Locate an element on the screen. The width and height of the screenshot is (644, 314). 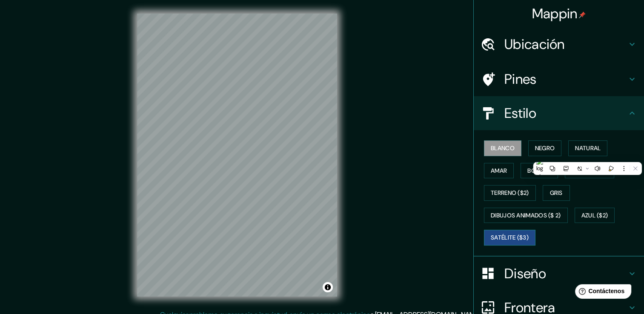
div: Ubicación is located at coordinates (559, 44).